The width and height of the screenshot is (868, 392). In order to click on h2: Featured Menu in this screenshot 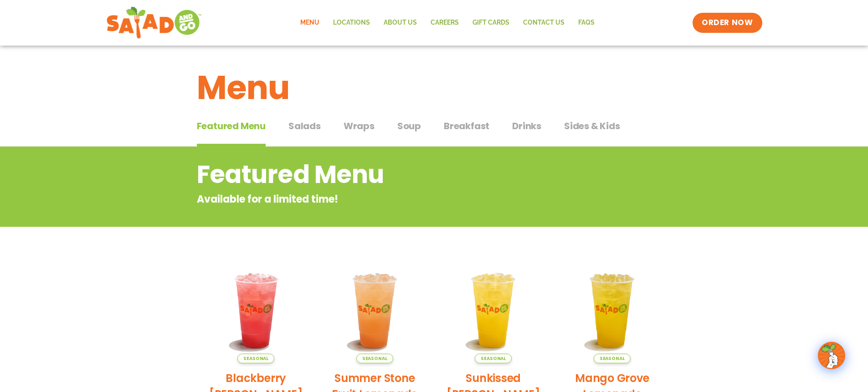, I will do `click(398, 174)`.